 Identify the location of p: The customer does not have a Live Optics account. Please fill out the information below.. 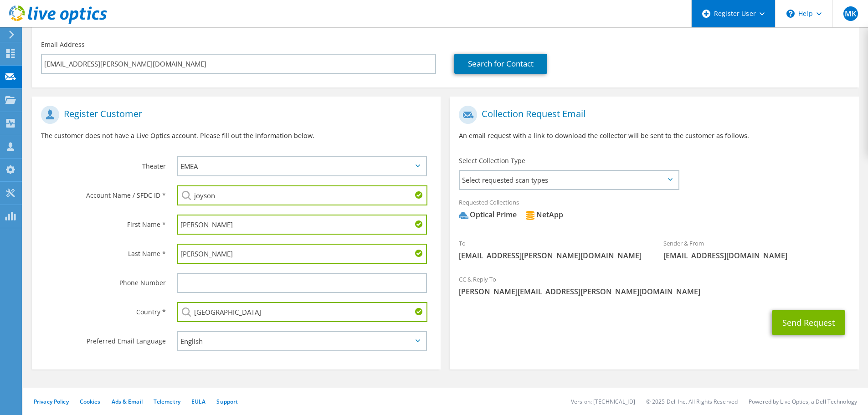
(236, 136).